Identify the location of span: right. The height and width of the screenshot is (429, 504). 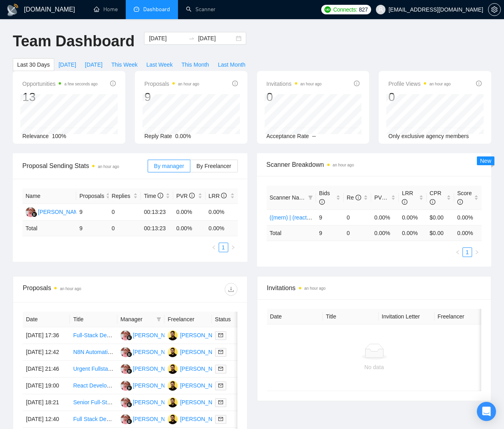
(477, 252).